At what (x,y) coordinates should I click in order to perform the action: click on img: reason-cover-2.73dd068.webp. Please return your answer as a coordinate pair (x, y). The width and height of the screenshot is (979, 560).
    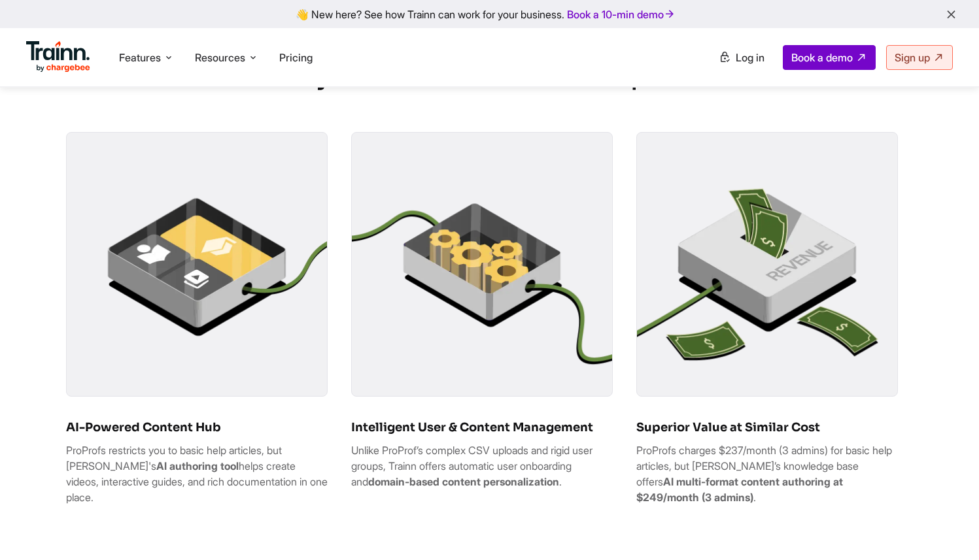
    Looking at the image, I should click on (482, 263).